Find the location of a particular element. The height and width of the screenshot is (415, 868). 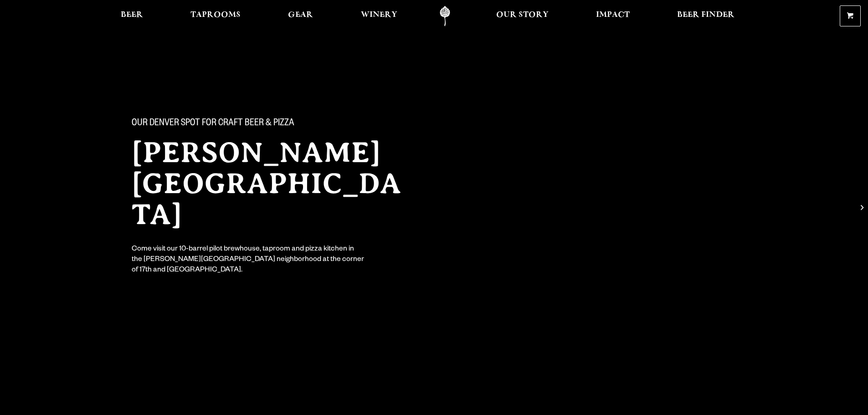

a: Winery is located at coordinates (379, 16).